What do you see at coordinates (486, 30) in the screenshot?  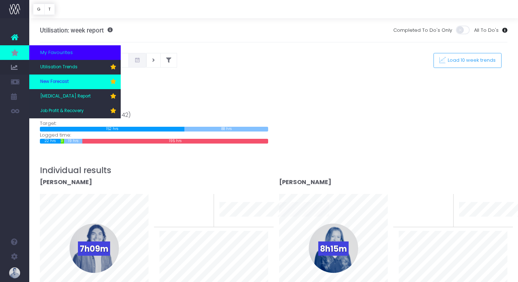 I see `span: All To Do's` at bounding box center [486, 30].